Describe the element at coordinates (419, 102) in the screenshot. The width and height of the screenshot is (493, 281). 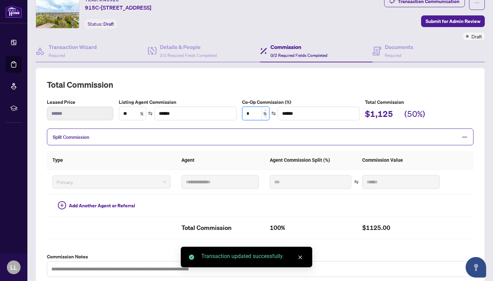
I see `h5: Total Commission` at that location.